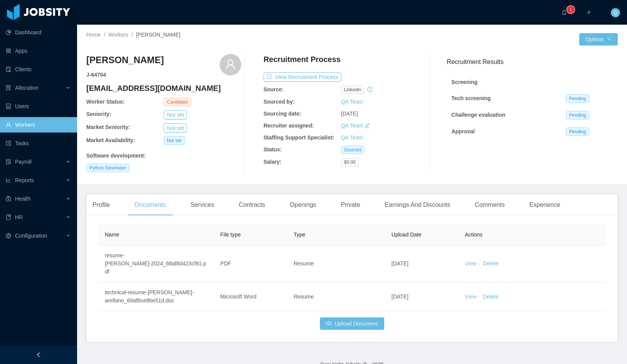 This screenshot has height=364, width=627. I want to click on button: icon: cloud-uploadUpload Document, so click(352, 324).